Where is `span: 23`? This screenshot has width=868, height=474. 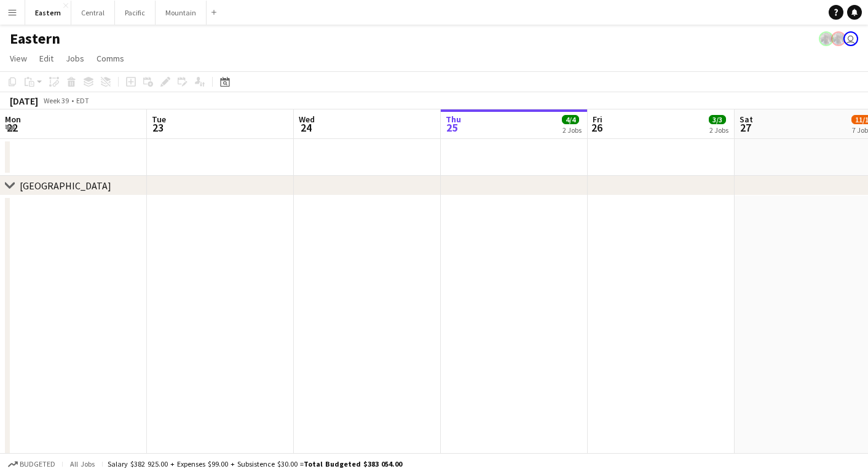
span: 23 is located at coordinates (158, 128).